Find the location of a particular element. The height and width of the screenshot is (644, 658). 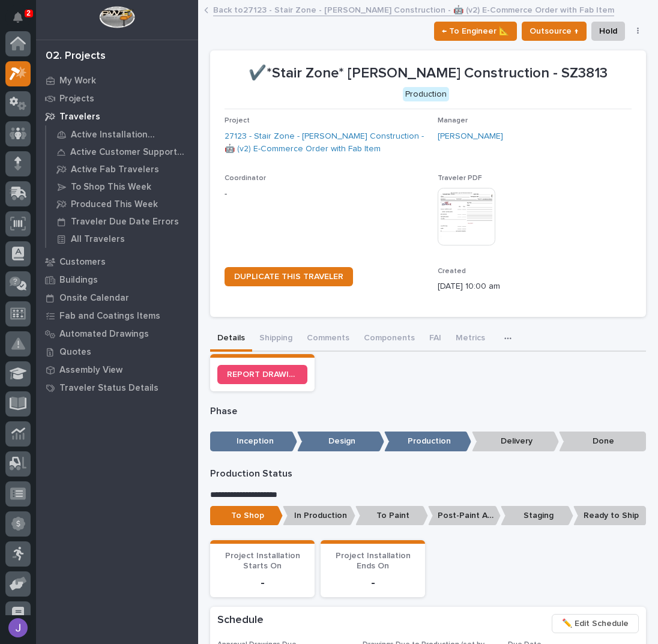

button: Details is located at coordinates (231, 339).